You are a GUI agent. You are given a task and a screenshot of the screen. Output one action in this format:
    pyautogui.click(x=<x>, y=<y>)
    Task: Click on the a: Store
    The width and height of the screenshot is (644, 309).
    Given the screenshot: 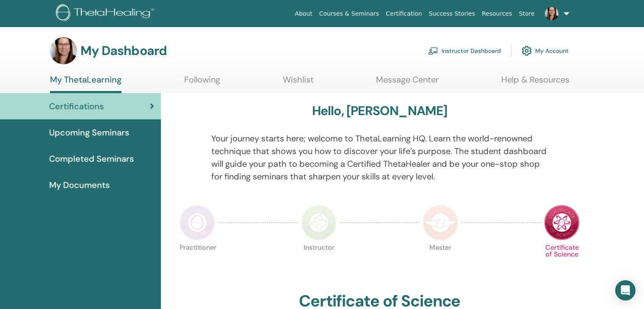 What is the action you would take?
    pyautogui.click(x=527, y=13)
    